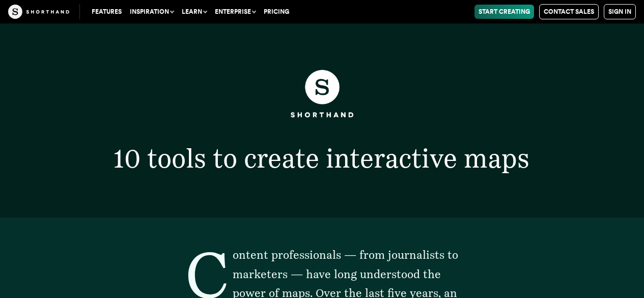  What do you see at coordinates (106, 12) in the screenshot?
I see `a: Features` at bounding box center [106, 12].